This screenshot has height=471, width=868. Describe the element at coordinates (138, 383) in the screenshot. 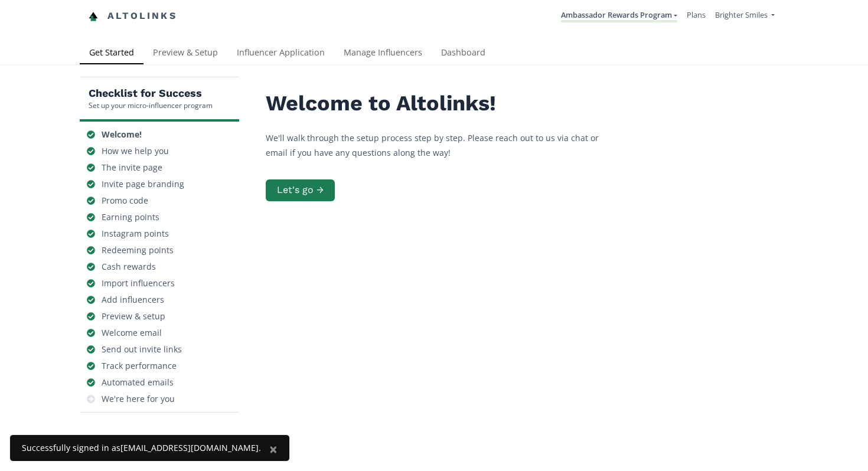

I see `div: Automated emails` at that location.